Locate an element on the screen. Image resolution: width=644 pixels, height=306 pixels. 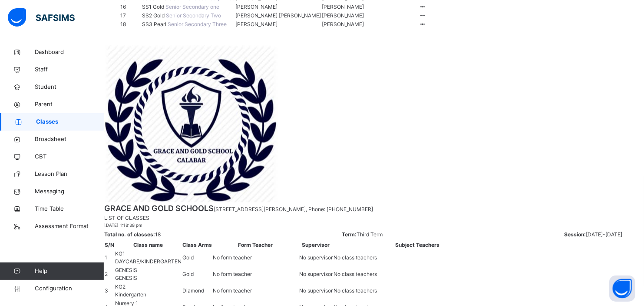
span: Dashboard is located at coordinates (70, 52).